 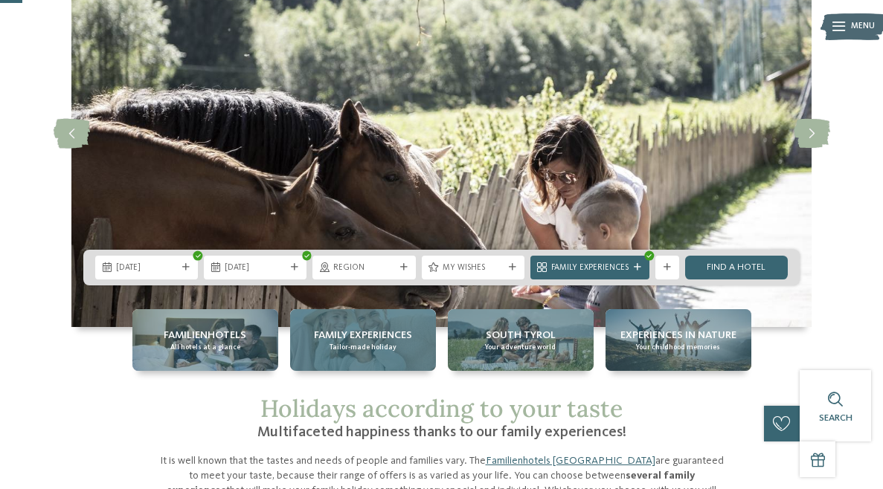 I want to click on span: Region, so click(x=364, y=268).